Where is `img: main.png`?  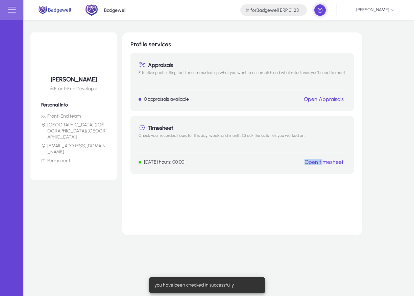 img: main.png is located at coordinates (55, 10).